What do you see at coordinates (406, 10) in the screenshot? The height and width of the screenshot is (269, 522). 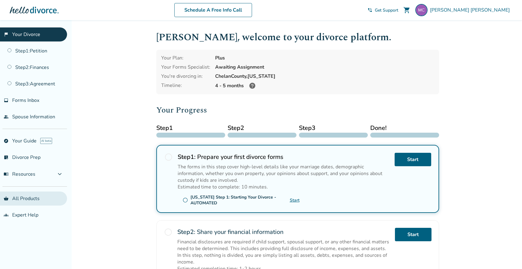 I see `span: shopping_cart` at bounding box center [406, 10].